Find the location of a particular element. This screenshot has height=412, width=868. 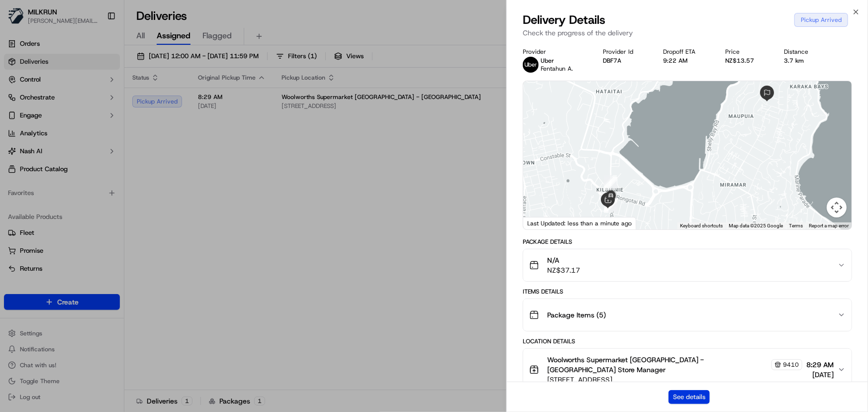

p: Uber is located at coordinates (557, 61).